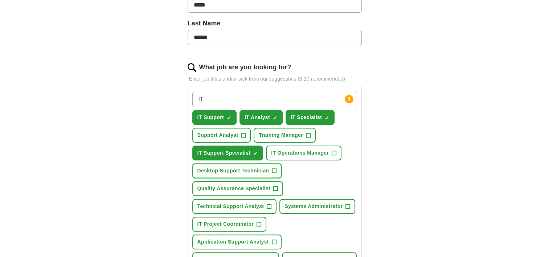 The image size is (549, 257). Describe the element at coordinates (304, 153) in the screenshot. I see `button: IT Operations Manager` at that location.